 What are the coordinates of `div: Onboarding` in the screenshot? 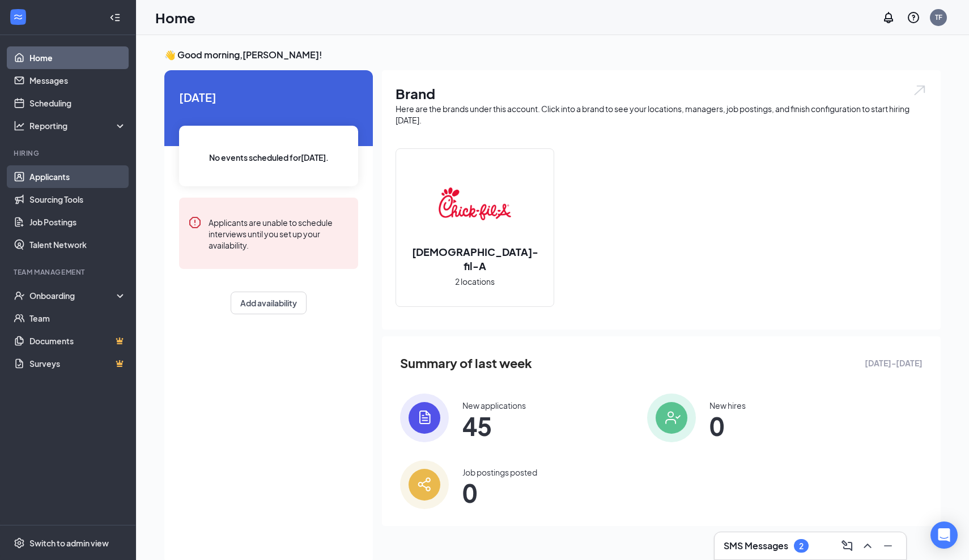 It's located at (73, 295).